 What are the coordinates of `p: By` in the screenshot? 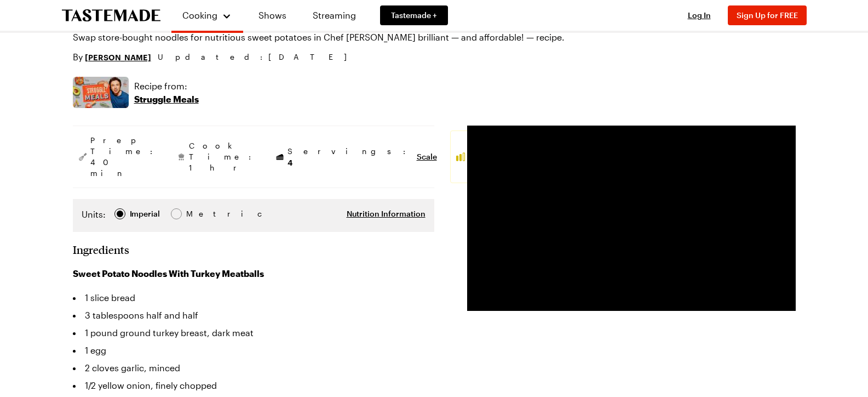 It's located at (111, 57).